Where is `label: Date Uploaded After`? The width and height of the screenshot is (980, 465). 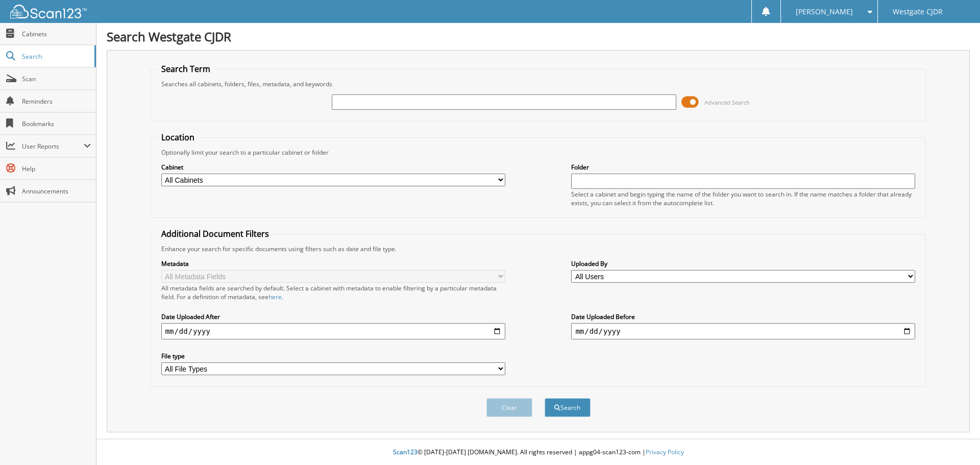 label: Date Uploaded After is located at coordinates (333, 316).